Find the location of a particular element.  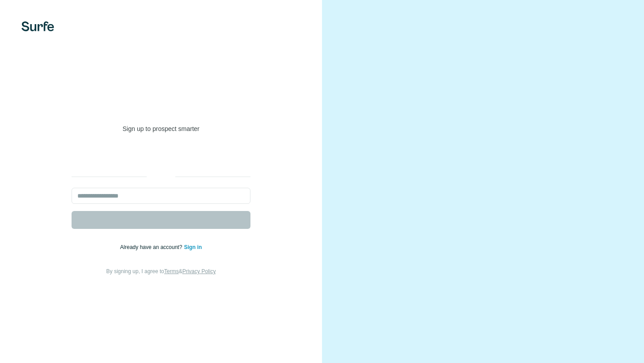

span: Already have an account? is located at coordinates (152, 248).